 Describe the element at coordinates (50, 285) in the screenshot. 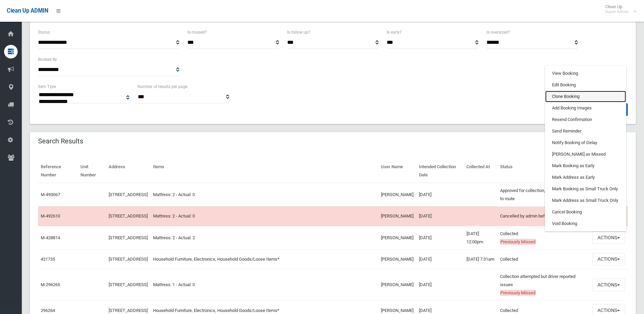

I see `a: M-296265` at that location.